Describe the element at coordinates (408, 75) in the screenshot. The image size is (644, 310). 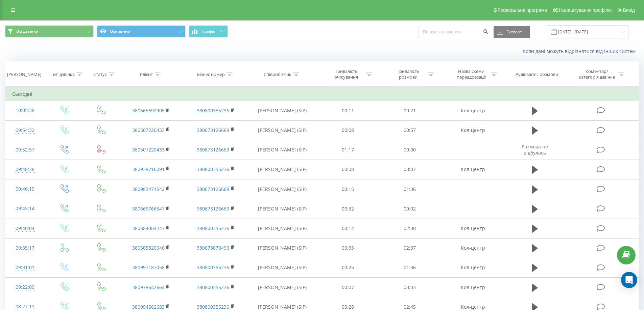
I see `div: Тривалість розмови` at that location.